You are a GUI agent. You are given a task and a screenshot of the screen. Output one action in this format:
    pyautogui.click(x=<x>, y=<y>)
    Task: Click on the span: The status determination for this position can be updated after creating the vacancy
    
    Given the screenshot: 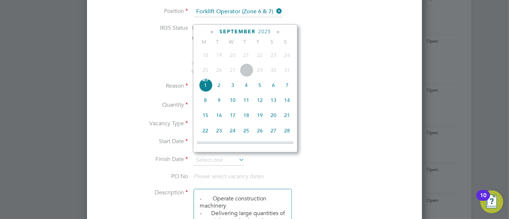 What is the action you would take?
    pyautogui.click(x=240, y=68)
    